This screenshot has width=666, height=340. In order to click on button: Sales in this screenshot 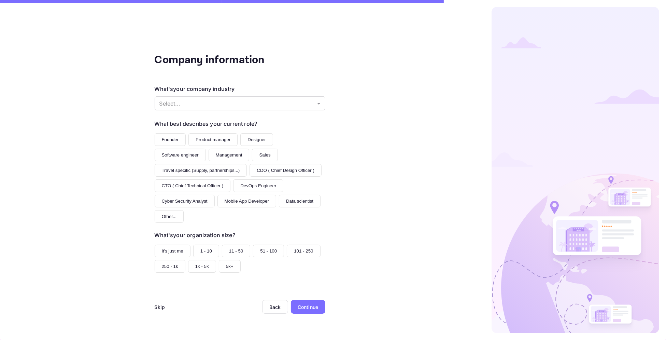, I will do `click(265, 155)`.